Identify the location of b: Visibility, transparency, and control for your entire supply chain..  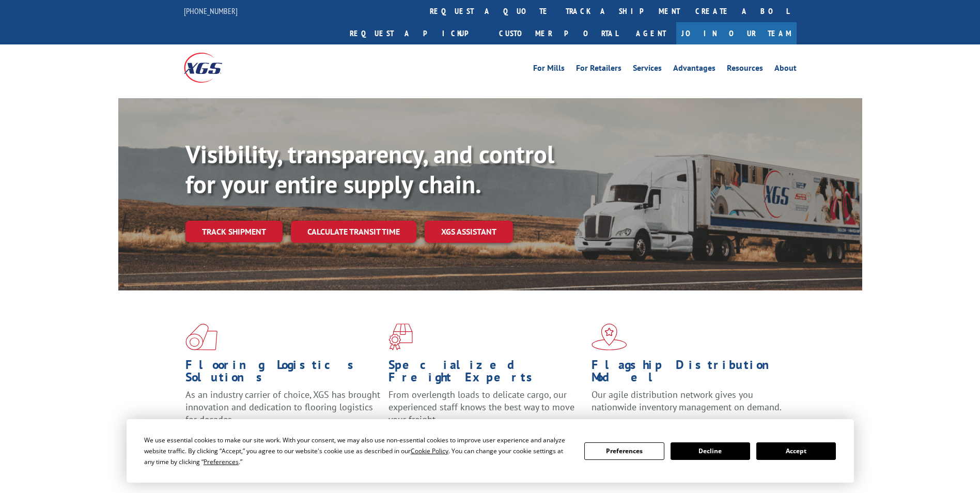
(370, 169).